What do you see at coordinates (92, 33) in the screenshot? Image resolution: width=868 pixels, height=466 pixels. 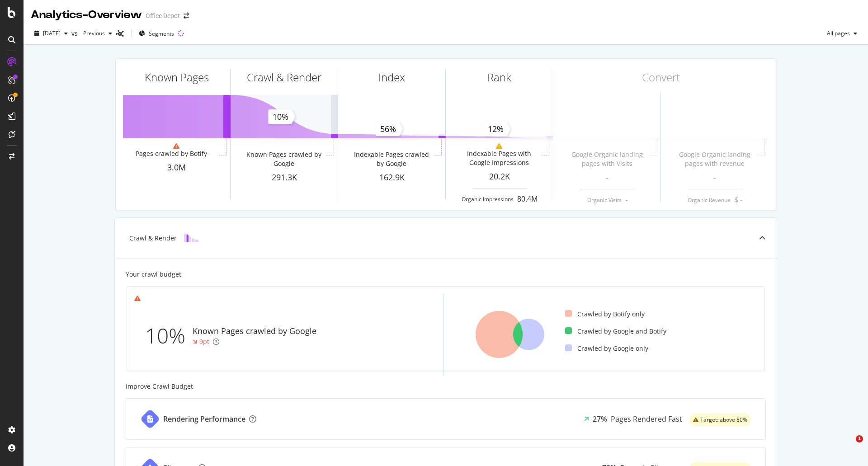 I see `span: Previous` at bounding box center [92, 33].